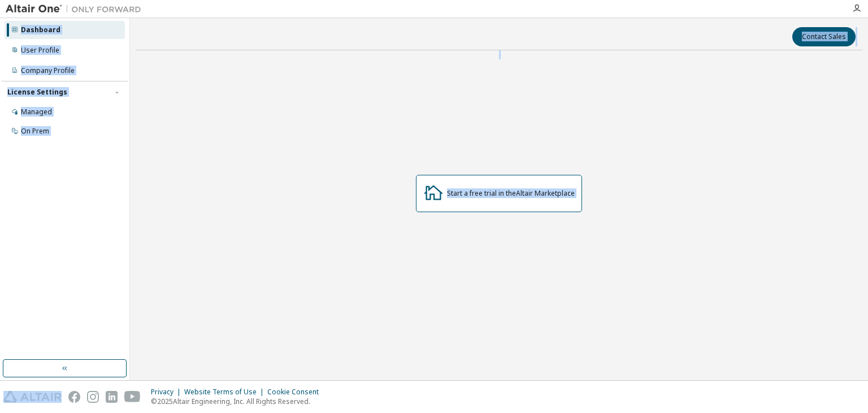  What do you see at coordinates (35, 131) in the screenshot?
I see `div: On Prem` at bounding box center [35, 131].